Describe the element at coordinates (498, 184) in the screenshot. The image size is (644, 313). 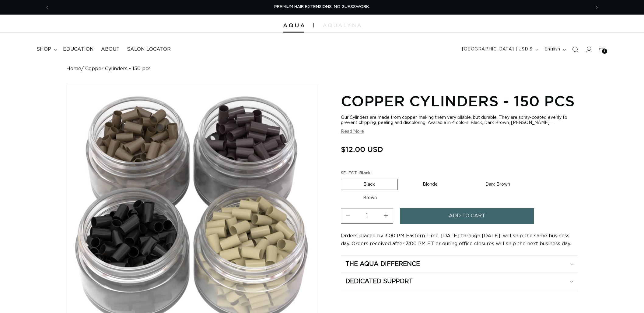
I see `label: Dark Brown` at that location.